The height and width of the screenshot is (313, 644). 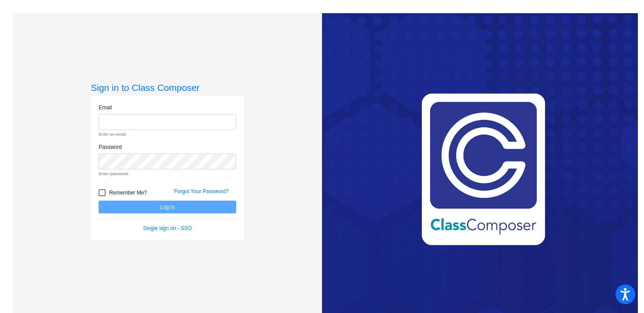 I want to click on h3: Sign in to Class Composer, so click(x=167, y=88).